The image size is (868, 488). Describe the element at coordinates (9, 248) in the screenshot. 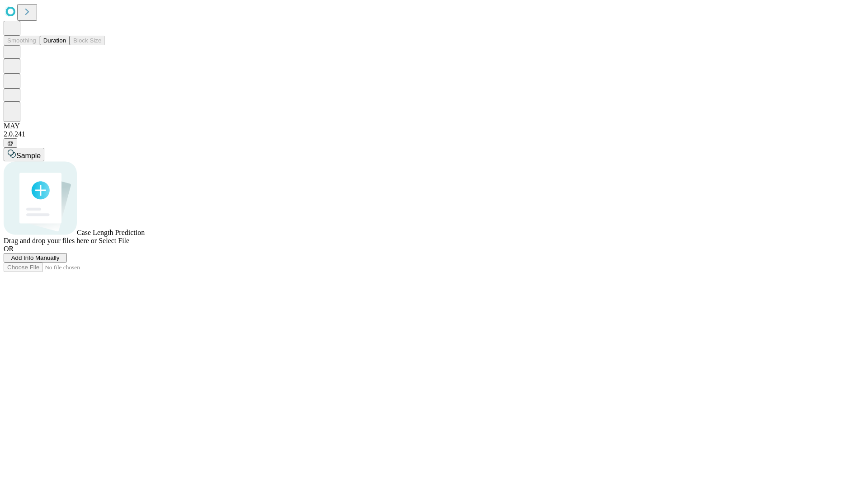

I see `span: OR` at that location.